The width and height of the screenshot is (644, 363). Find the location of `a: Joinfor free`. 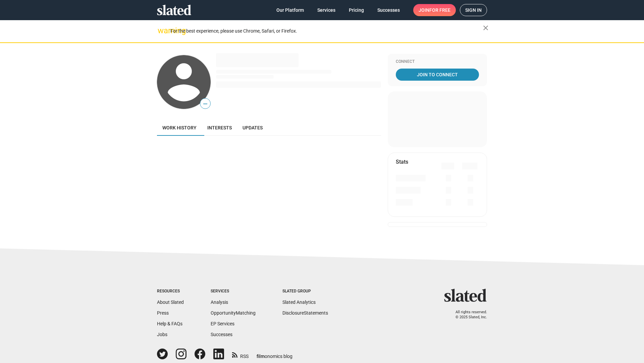

a: Joinfor free is located at coordinates (434, 10).